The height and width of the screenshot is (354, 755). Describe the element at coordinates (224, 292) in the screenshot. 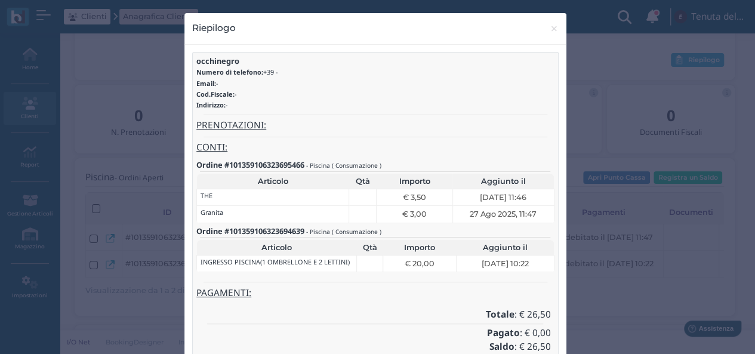

I see `u: PAGAMENTI:` at that location.